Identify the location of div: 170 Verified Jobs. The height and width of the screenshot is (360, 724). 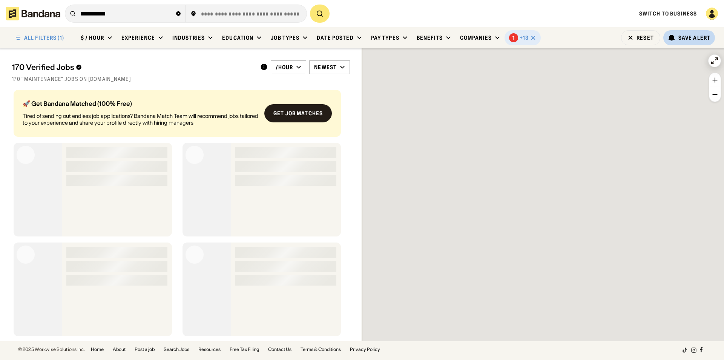
(133, 67).